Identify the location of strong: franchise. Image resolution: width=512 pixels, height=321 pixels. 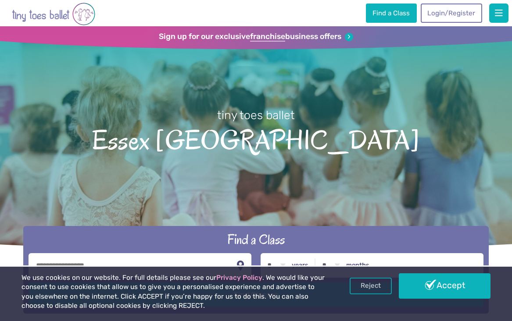
(268, 37).